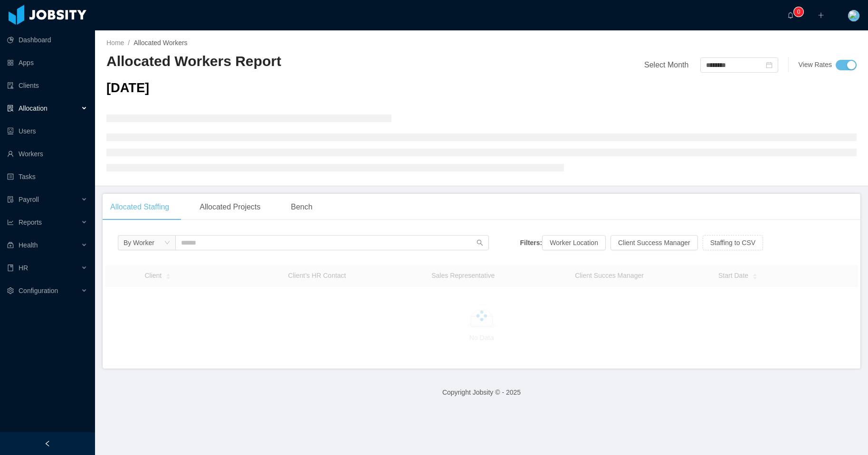 The height and width of the screenshot is (455, 868). I want to click on i: icon: medicine-box, so click(11, 245).